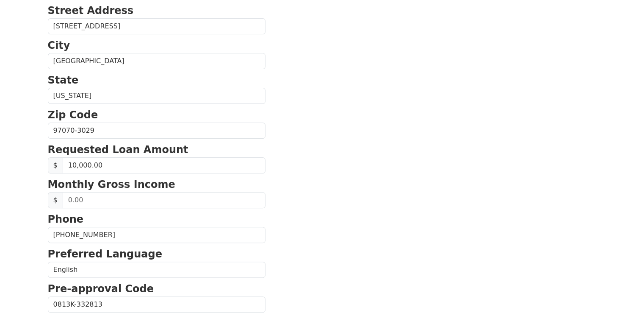 The width and height of the screenshot is (644, 313). Describe the element at coordinates (63, 80) in the screenshot. I see `strong: State` at that location.